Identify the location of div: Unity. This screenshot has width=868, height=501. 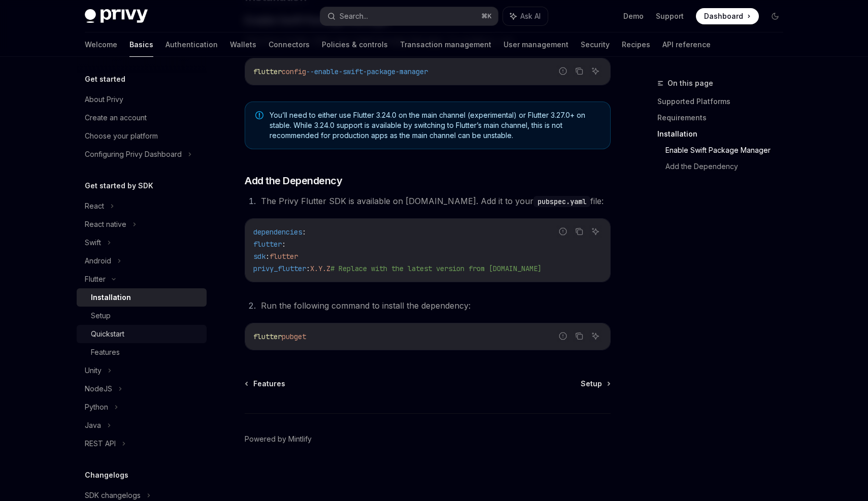
(93, 370).